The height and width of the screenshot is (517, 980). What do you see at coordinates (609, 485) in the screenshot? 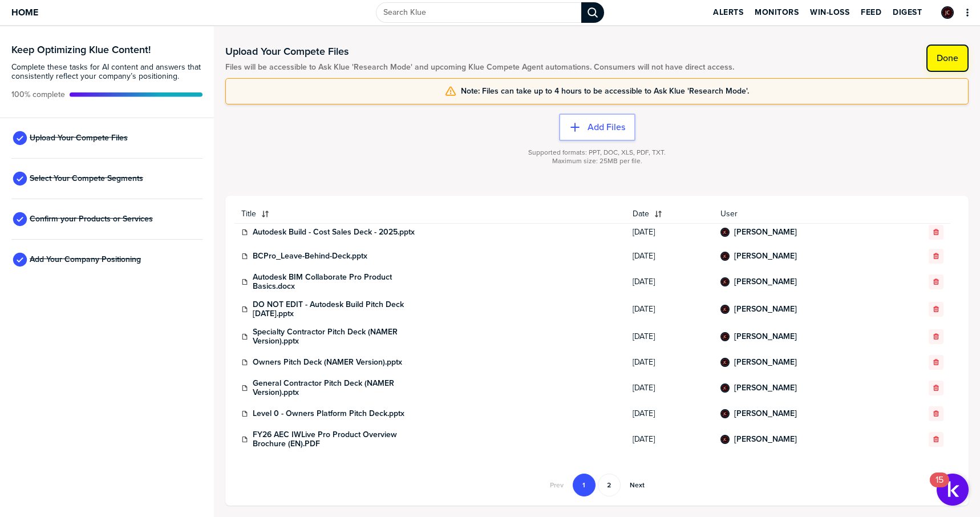
I see `button: Go to page 2` at bounding box center [609, 485].